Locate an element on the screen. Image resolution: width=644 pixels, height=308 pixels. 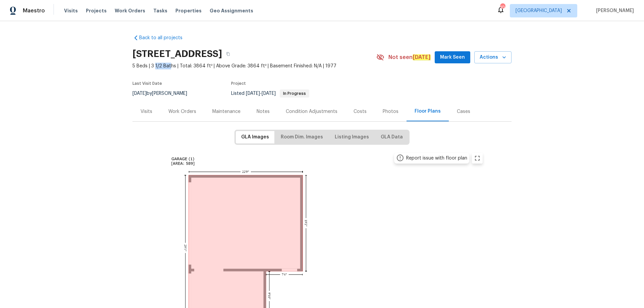
span: Work Orders is located at coordinates (130, 11).